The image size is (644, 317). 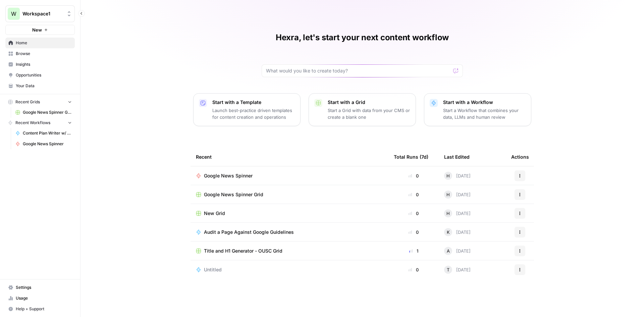 What do you see at coordinates (448, 251) in the screenshot?
I see `span: A` at bounding box center [448, 251].